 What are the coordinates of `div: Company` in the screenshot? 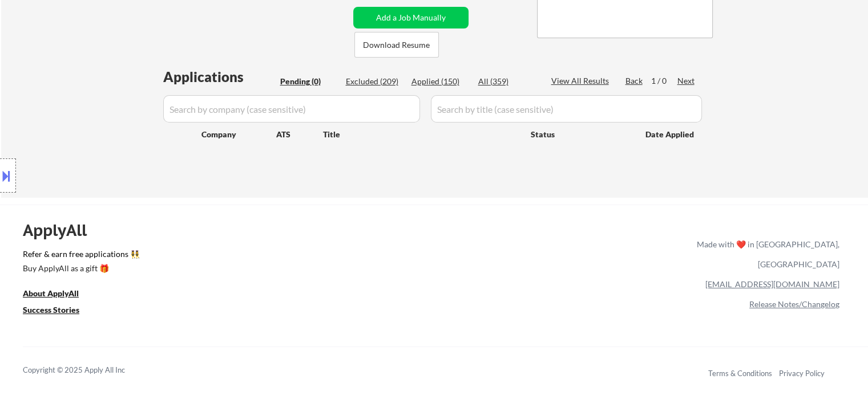 It's located at (239, 134).